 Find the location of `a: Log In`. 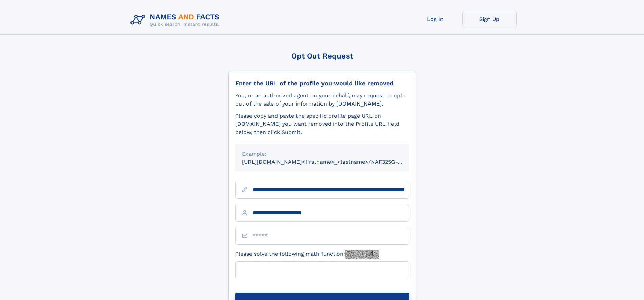

a: Log In is located at coordinates (436, 19).